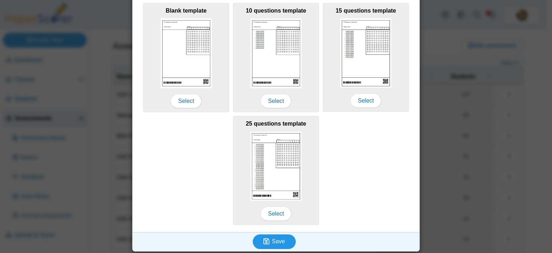  I want to click on b: Blank template, so click(186, 10).